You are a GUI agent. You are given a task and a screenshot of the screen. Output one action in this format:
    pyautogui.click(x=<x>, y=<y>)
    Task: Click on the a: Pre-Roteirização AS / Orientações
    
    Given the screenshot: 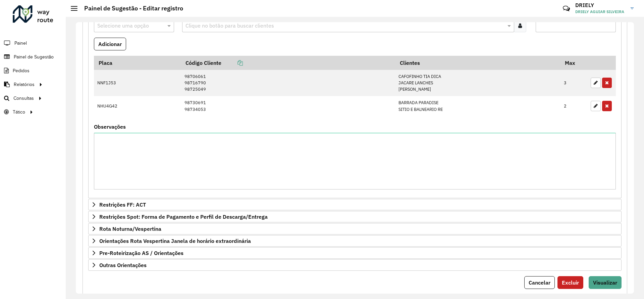 What is the action you would take?
    pyautogui.click(x=355, y=253)
    